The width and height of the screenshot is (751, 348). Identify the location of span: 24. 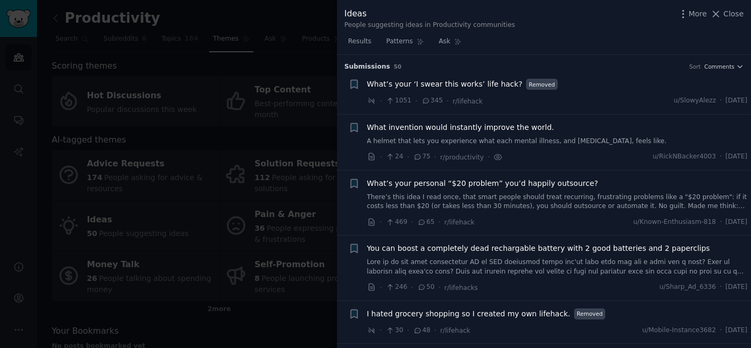
(394, 157).